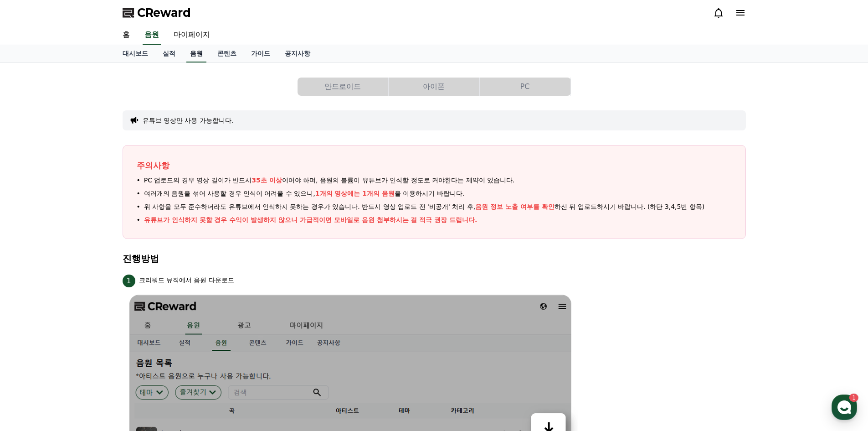 The width and height of the screenshot is (868, 431). I want to click on span: 음원 정보 노출 여부를 확인, so click(514, 206).